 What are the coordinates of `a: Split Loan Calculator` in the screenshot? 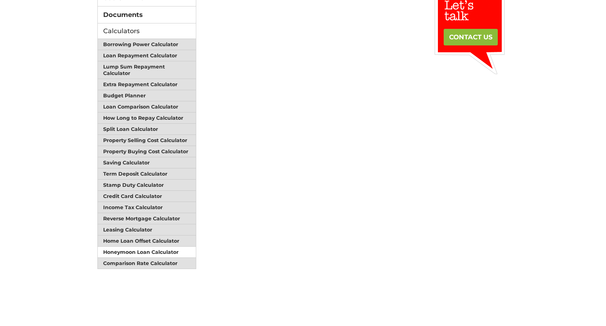 It's located at (147, 129).